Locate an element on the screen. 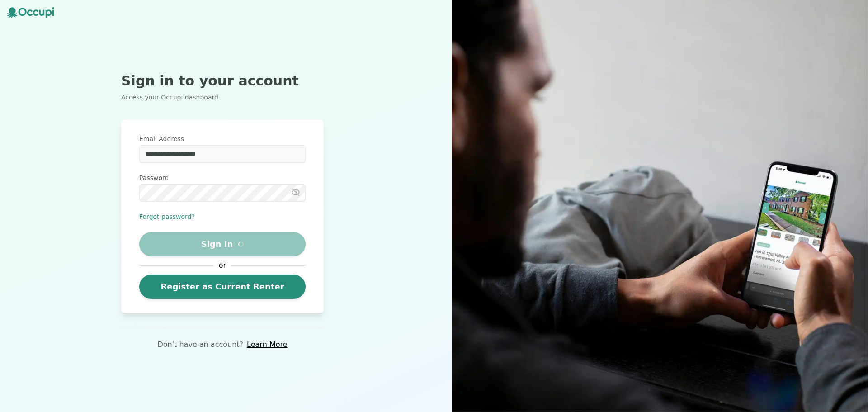 Image resolution: width=868 pixels, height=412 pixels. a: Learn More is located at coordinates (267, 345).